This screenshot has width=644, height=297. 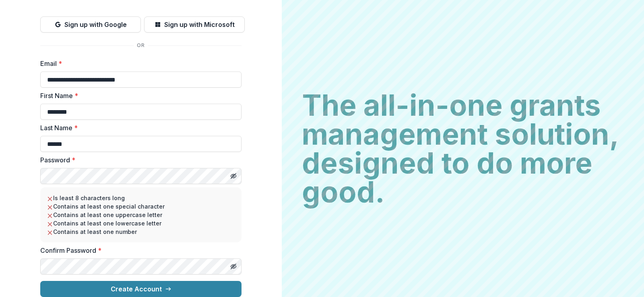 I want to click on li: Contains at least one number, so click(x=141, y=232).